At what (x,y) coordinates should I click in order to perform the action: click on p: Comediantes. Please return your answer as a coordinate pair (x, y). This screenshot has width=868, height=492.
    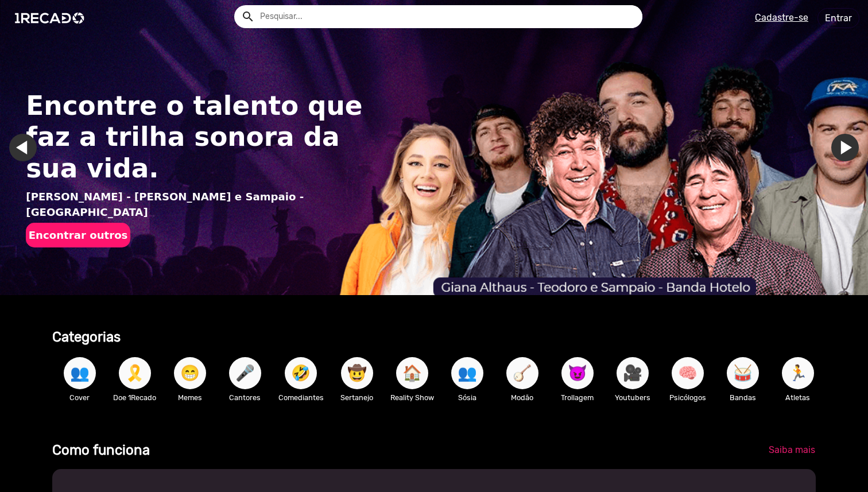
    Looking at the image, I should click on (301, 398).